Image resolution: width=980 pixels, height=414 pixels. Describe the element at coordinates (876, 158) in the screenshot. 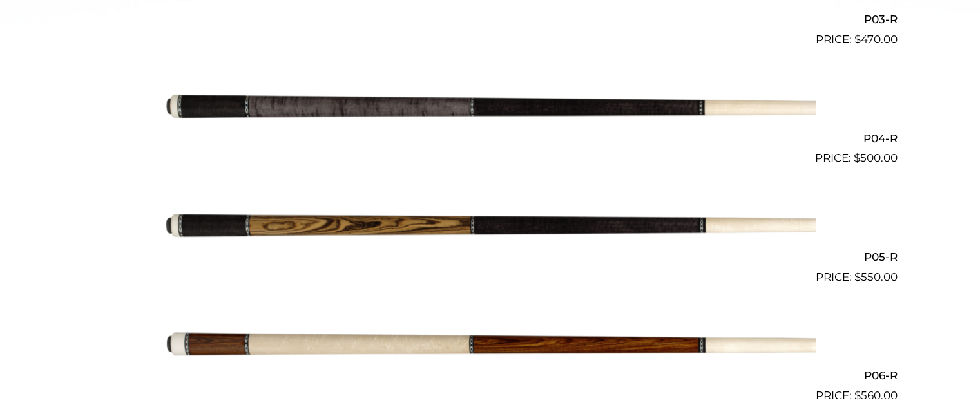

I see `bdi: 500.00` at that location.